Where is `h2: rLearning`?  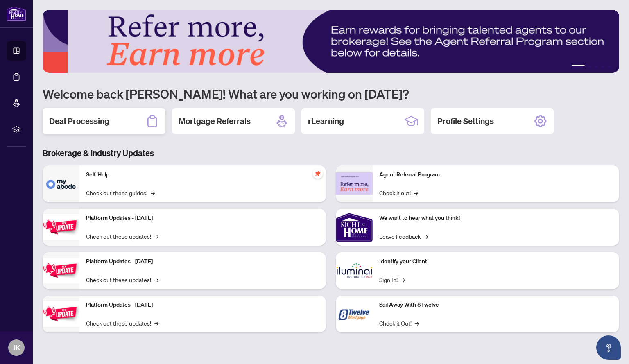 h2: rLearning is located at coordinates (326, 121).